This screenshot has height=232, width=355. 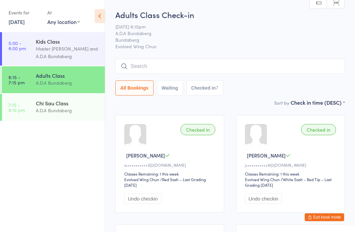 What do you see at coordinates (67, 103) in the screenshot?
I see `div: Chi Sau Class` at bounding box center [67, 103].